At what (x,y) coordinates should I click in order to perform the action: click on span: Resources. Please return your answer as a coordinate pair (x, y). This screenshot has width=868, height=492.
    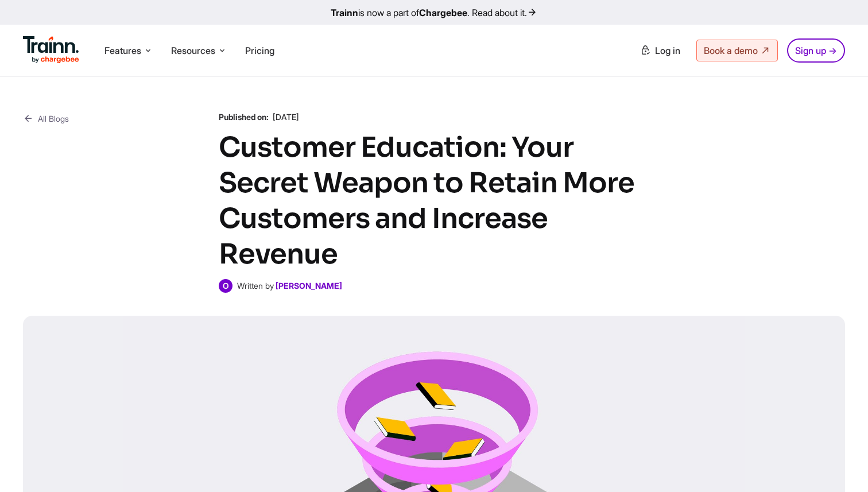
    Looking at the image, I should click on (193, 50).